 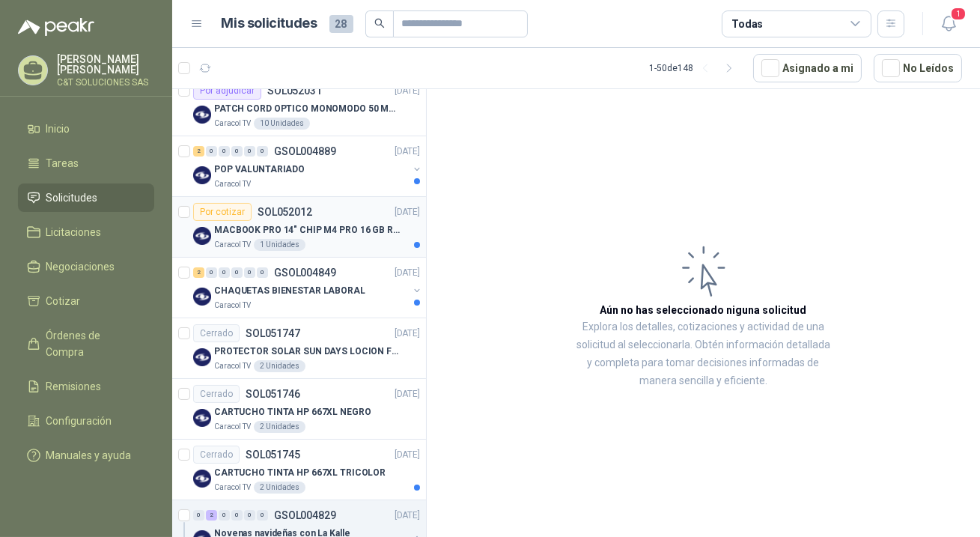 What do you see at coordinates (105, 82) in the screenshot?
I see `p: C&T SOLUCIONES SAS` at bounding box center [105, 82].